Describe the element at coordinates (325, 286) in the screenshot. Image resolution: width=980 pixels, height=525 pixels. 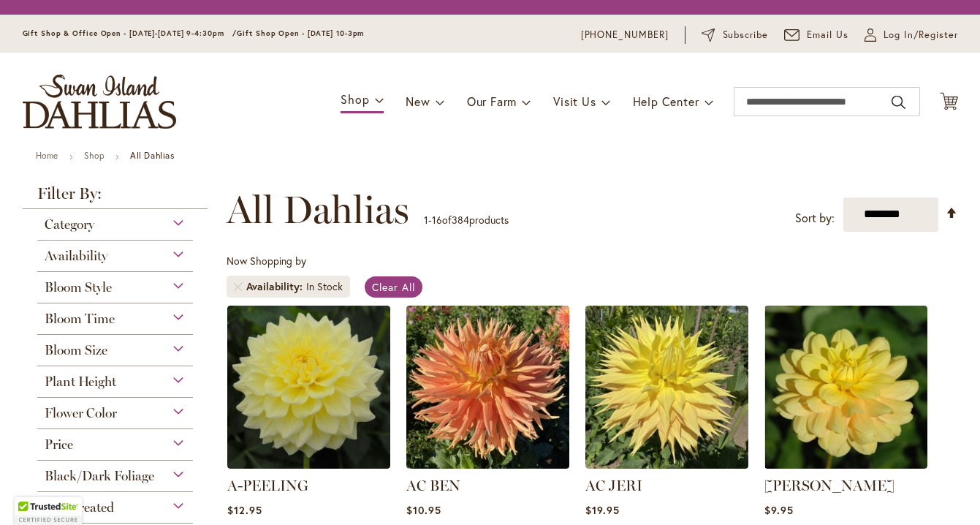
I see `div: In Stock` at that location.